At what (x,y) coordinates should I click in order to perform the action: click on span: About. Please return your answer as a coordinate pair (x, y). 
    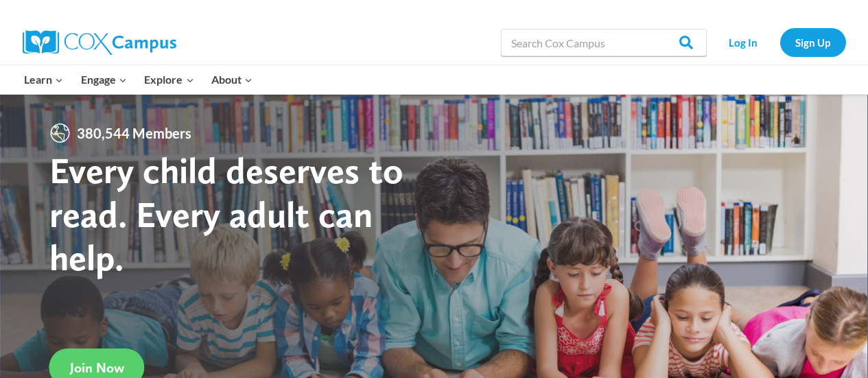
    Looking at the image, I should click on (232, 80).